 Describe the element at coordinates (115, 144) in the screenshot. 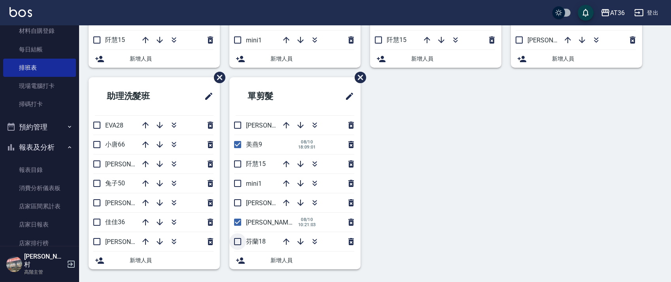

I see `span: 小唐66` at that location.